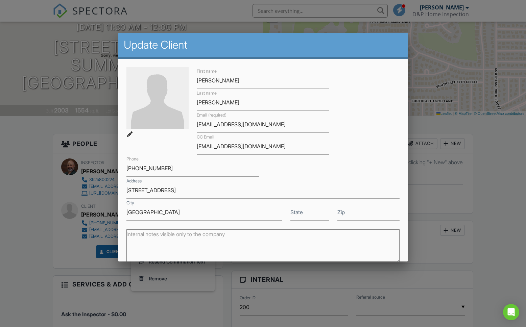  I want to click on label: First name, so click(207, 71).